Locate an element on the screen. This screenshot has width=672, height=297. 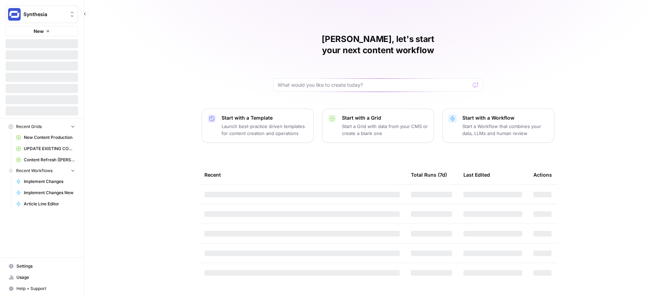
span: Implement Changes is located at coordinates (49, 182).